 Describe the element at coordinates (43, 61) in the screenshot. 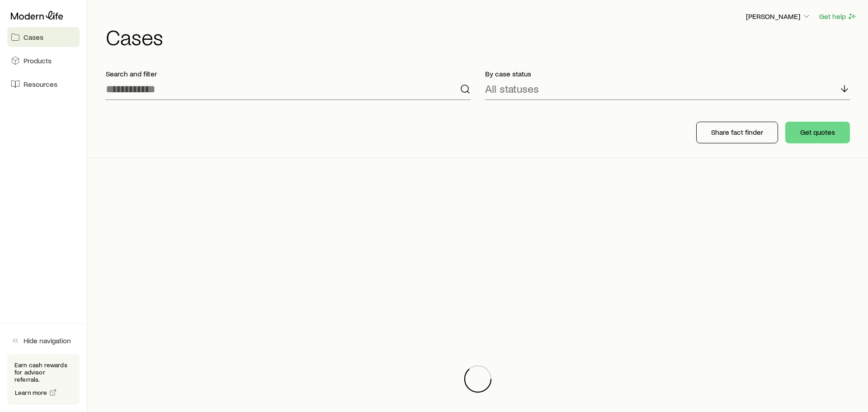

I see `a: Products` at that location.